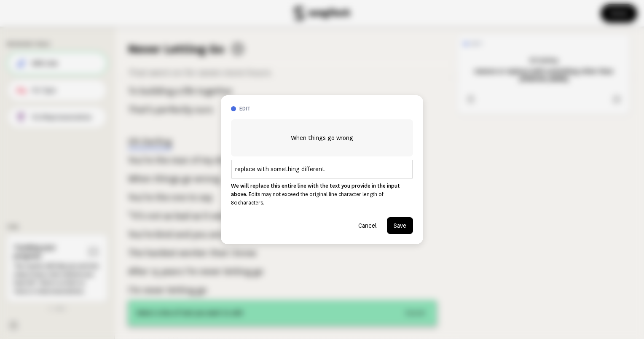 This screenshot has height=339, width=644. Describe the element at coordinates (326, 109) in the screenshot. I see `h3: edit` at that location.